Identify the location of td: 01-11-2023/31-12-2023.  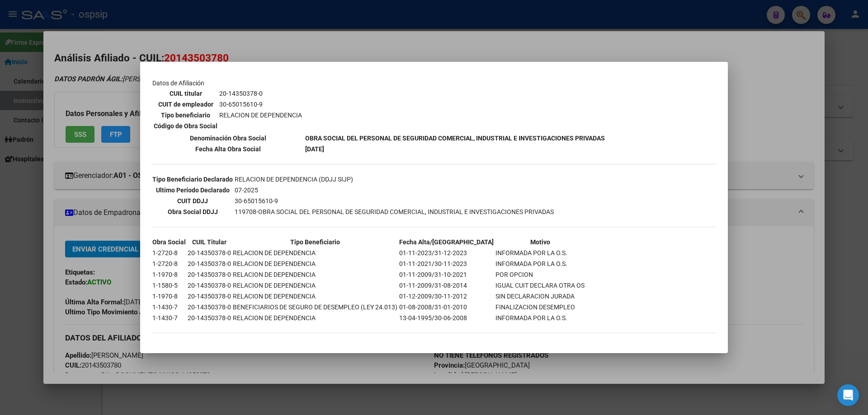
(447, 253).